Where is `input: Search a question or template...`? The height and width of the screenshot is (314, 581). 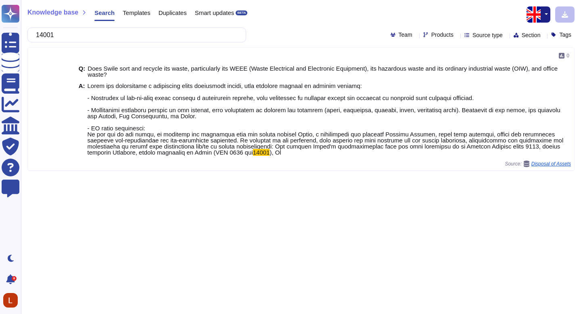
input: Search a question or template... is located at coordinates (135, 35).